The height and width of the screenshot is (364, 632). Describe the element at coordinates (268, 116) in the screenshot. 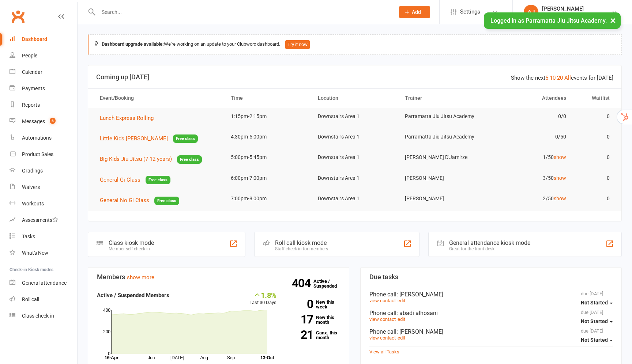

I see `td: 1:15pm-2:15pm` at that location.